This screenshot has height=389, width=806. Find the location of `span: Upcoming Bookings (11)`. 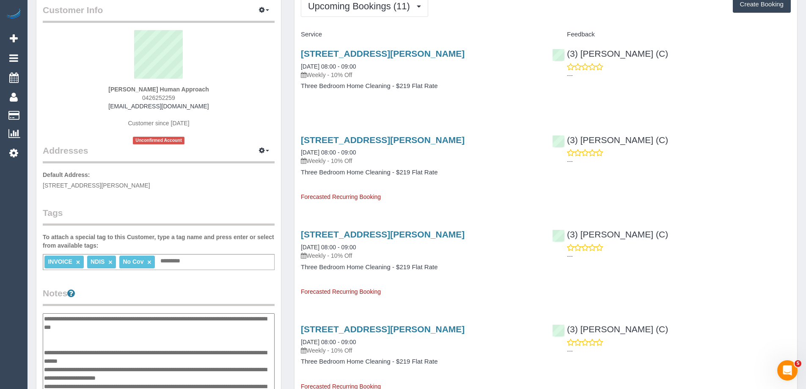

span: Upcoming Bookings (11) is located at coordinates (361, 6).